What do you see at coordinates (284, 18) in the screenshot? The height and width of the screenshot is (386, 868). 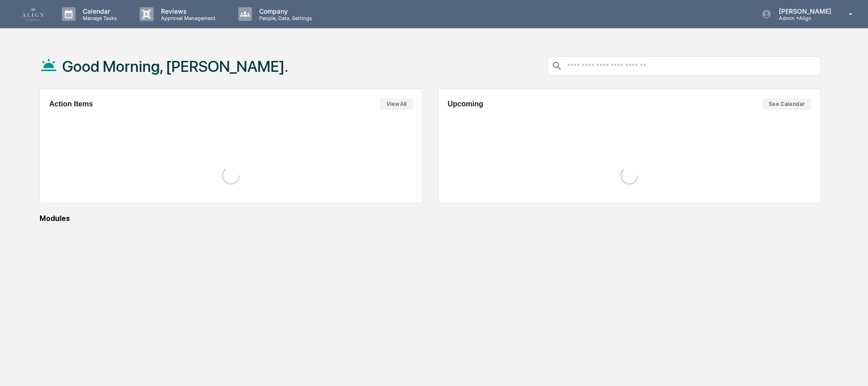 I see `p: People, Data, Settings` at bounding box center [284, 18].